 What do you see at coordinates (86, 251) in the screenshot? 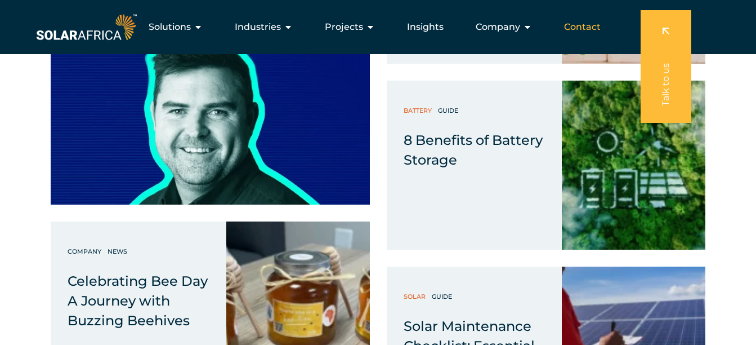
I see `a: Company` at bounding box center [86, 251].